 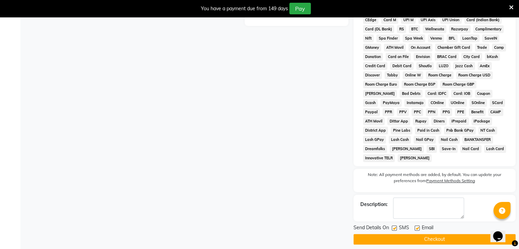 What do you see at coordinates (436, 38) in the screenshot?
I see `span: Venmo` at bounding box center [436, 38].